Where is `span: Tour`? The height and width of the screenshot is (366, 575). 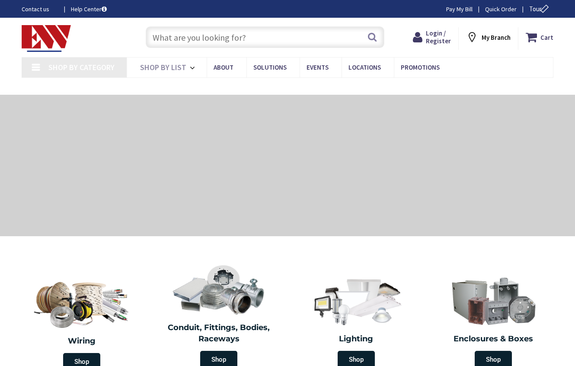
span: Tour is located at coordinates (540, 9).